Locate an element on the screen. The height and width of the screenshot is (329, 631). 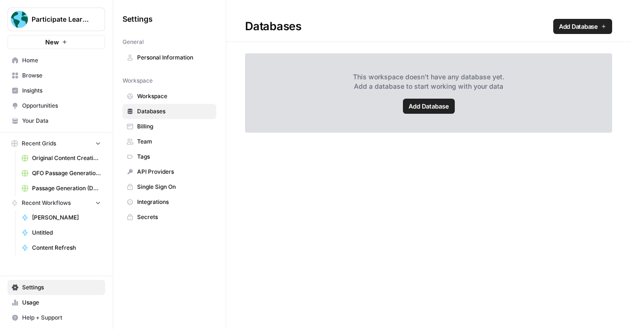
span: Tags is located at coordinates (174, 156).